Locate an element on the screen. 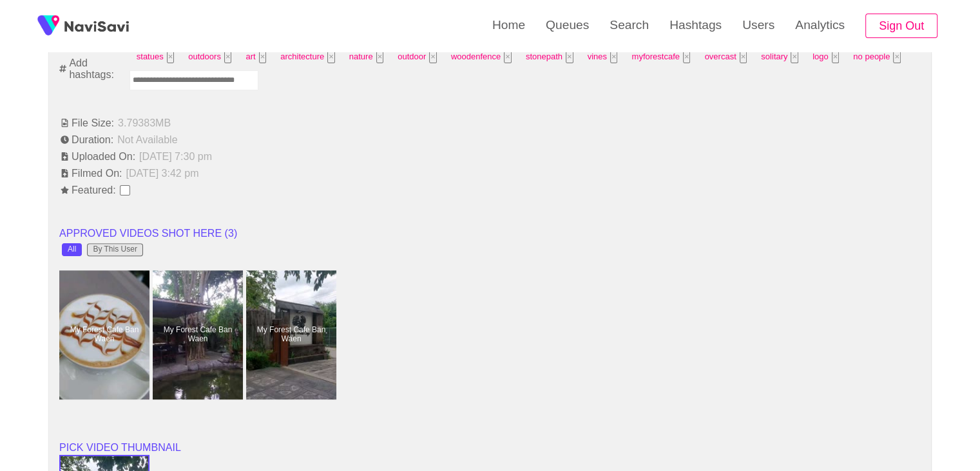 The width and height of the screenshot is (980, 471). span: Duration: is located at coordinates (87, 140).